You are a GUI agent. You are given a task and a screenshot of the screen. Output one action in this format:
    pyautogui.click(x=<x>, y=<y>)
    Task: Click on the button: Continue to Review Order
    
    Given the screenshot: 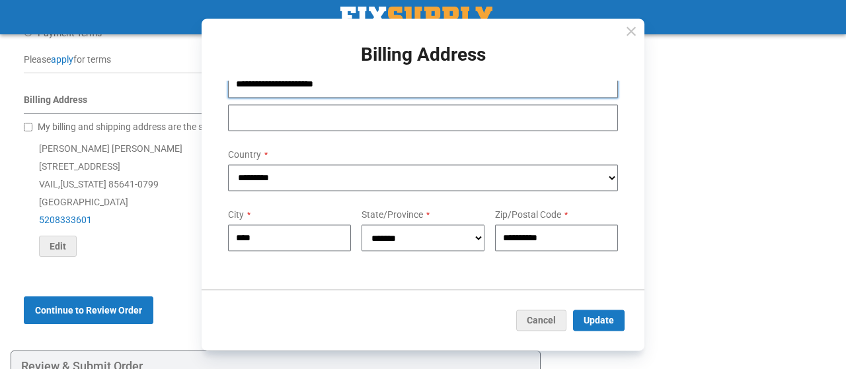 What is the action you would take?
    pyautogui.click(x=89, y=311)
    